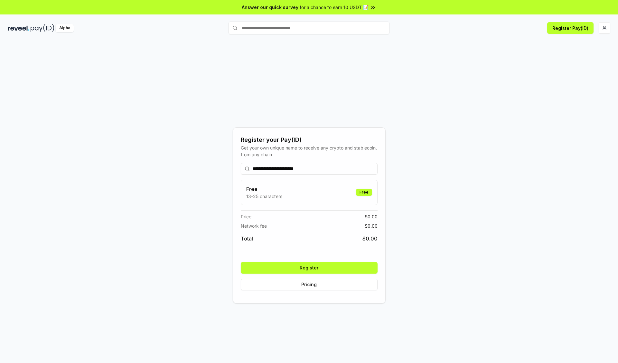 This screenshot has width=618, height=363. Describe the element at coordinates (309, 151) in the screenshot. I see `div: Get your own unique name to receive any crypto and stablecoin, from any chain` at that location.